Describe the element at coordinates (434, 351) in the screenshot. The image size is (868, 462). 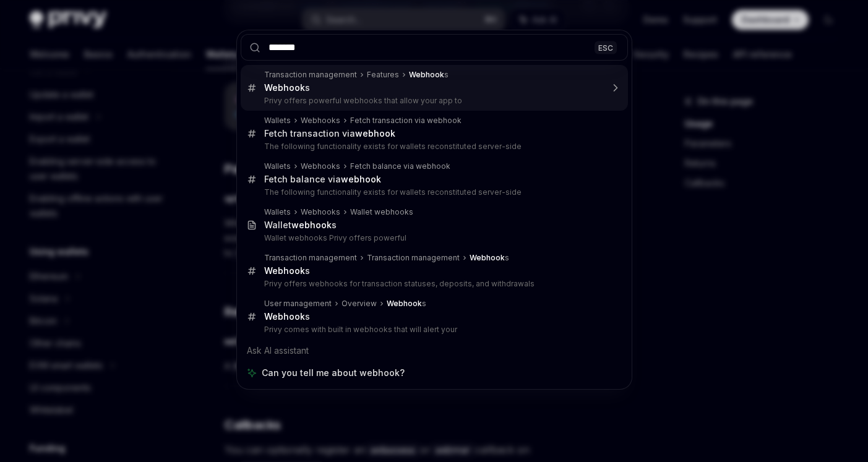
I see `div: Ask AI assistant` at that location.